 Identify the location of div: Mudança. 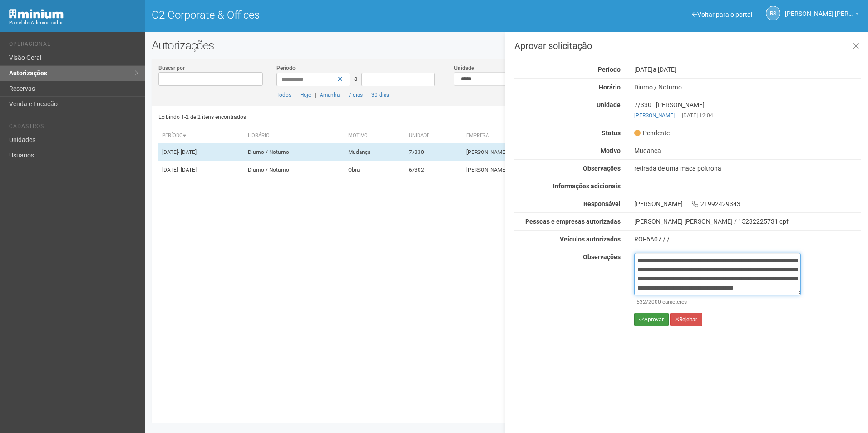
(748, 151).